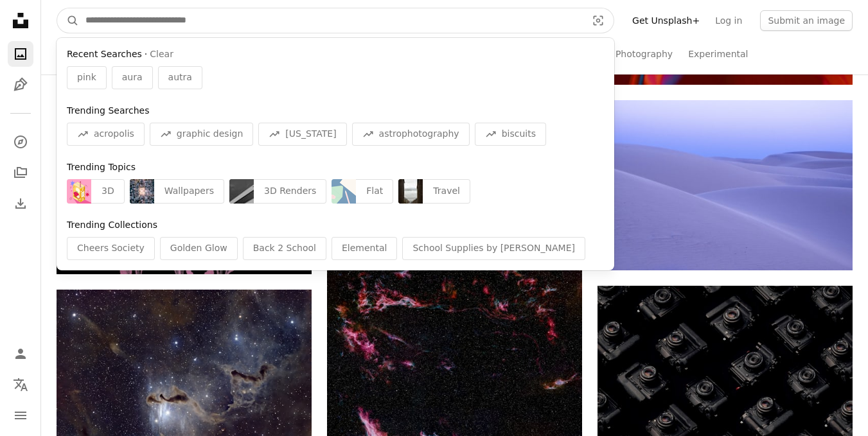  What do you see at coordinates (162, 55) in the screenshot?
I see `button: Clear` at bounding box center [162, 55].